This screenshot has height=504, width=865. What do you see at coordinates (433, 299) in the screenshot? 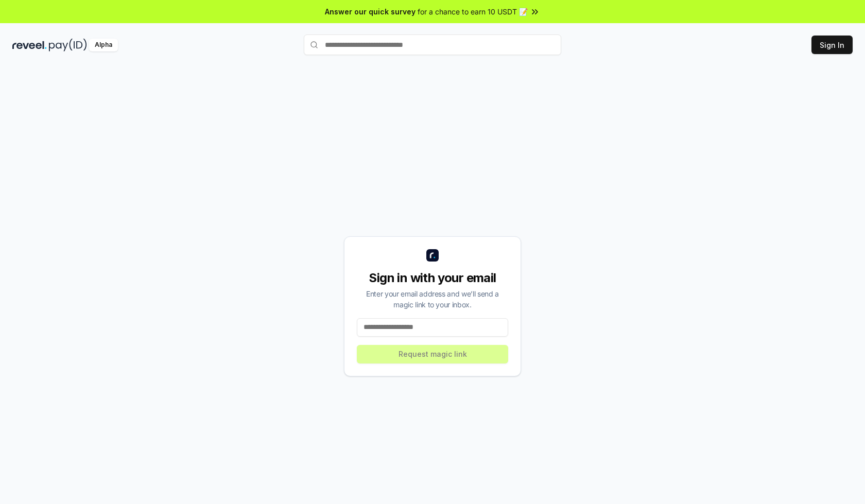
I see `div: Enter your email address and we’ll send a magic link to your inbox.` at bounding box center [433, 299].